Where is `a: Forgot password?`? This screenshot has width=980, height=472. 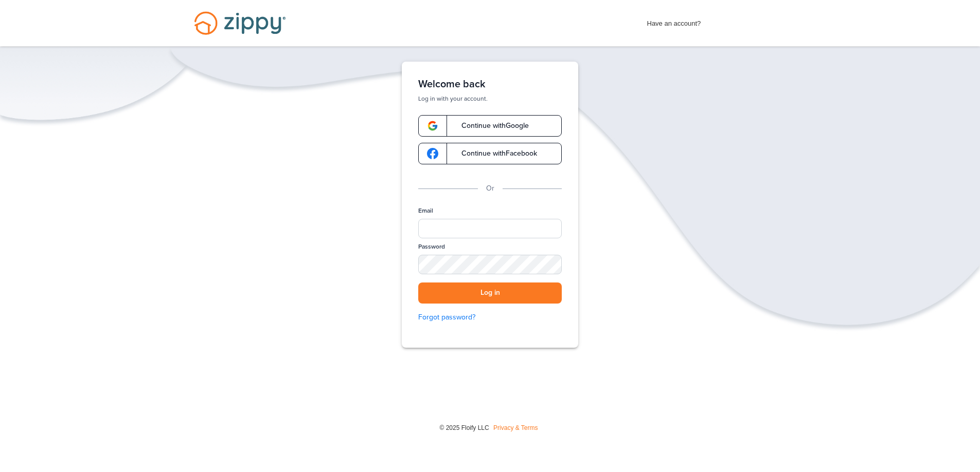 a: Forgot password? is located at coordinates (490, 317).